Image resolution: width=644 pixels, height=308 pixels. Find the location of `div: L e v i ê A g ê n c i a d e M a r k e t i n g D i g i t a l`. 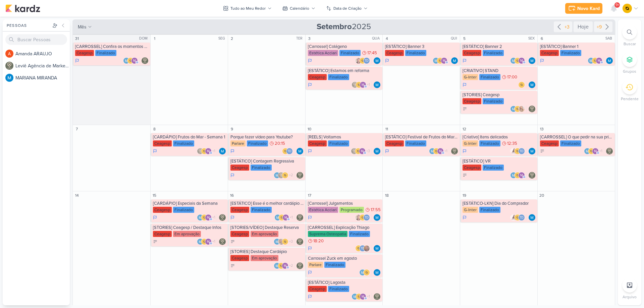

div: L e v i ê A g ê n c i a d e M a r k e t i n g D i g i t a l is located at coordinates (43, 66).